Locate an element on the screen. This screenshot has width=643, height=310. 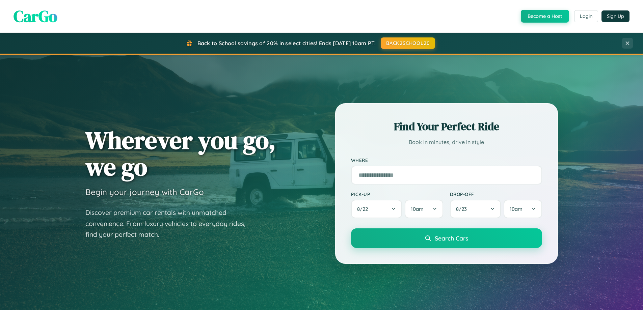
span: CarGo is located at coordinates (35, 16).